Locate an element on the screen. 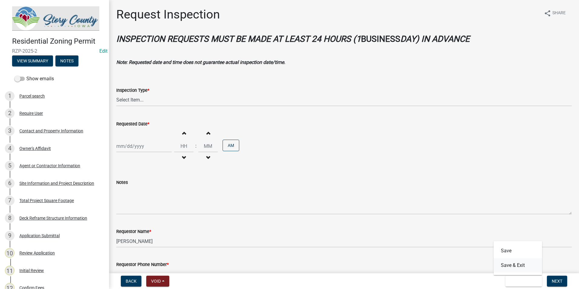 The width and height of the screenshot is (579, 289). button: AM is located at coordinates (231, 145).